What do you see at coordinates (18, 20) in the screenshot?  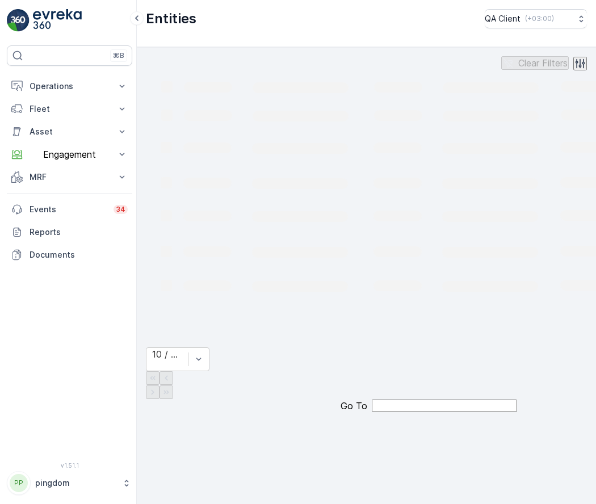 I see `img: logo` at bounding box center [18, 20].